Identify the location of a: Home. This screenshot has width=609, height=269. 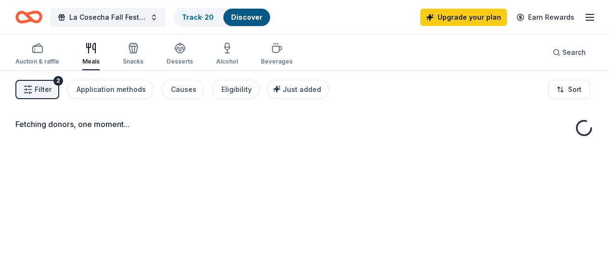
(29, 17).